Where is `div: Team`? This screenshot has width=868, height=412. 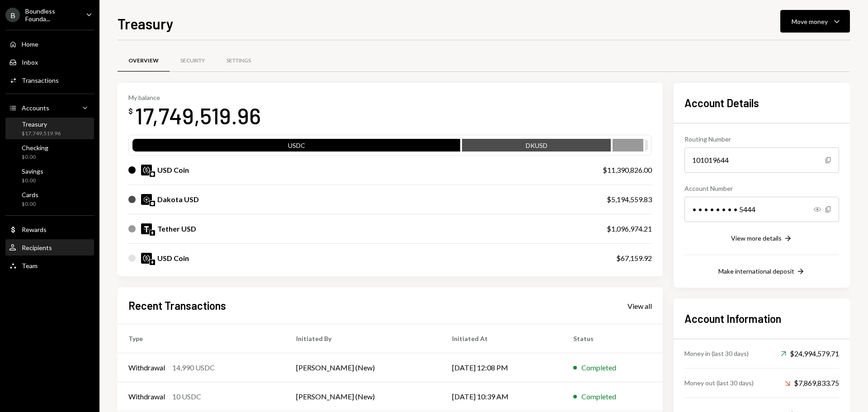 div: Team is located at coordinates (30, 266).